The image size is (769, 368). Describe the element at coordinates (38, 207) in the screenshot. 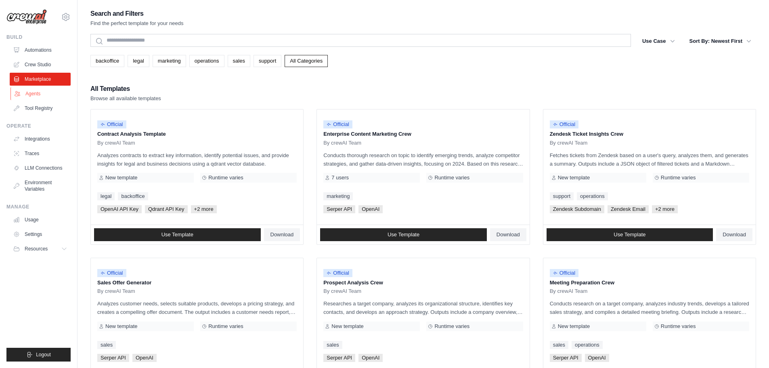

I see `div: Manage` at that location.